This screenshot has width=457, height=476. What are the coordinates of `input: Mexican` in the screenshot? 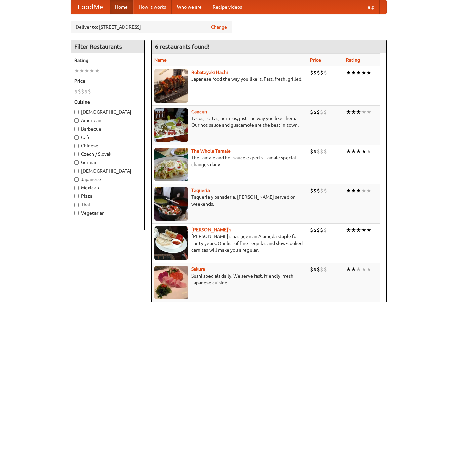 It's located at (77, 187).